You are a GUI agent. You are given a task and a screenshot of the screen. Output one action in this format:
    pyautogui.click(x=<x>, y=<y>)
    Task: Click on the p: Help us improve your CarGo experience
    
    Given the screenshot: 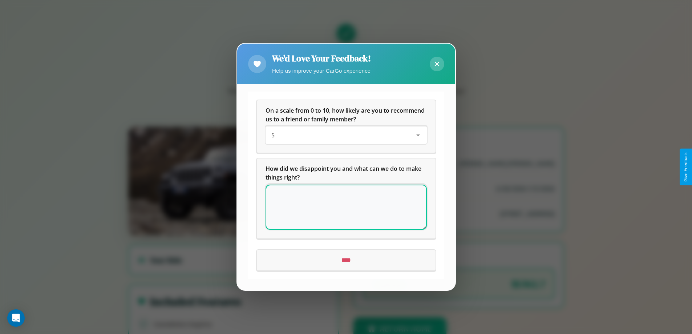 What is the action you would take?
    pyautogui.click(x=322, y=70)
    